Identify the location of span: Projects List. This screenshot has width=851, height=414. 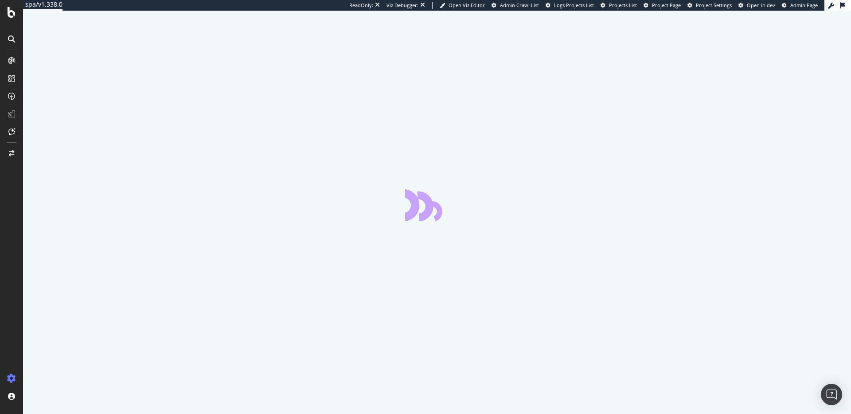
(623, 5).